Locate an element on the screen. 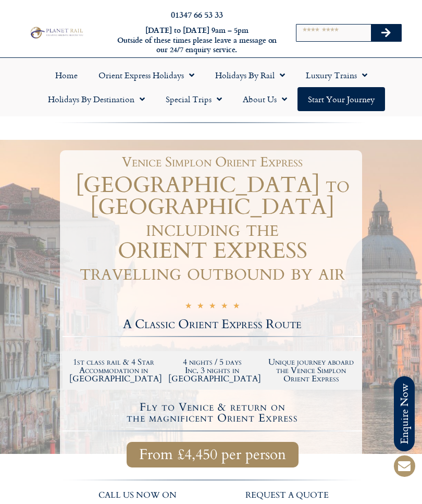 Image resolution: width=422 pixels, height=504 pixels. span: From £4,450 per person is located at coordinates (213, 455).